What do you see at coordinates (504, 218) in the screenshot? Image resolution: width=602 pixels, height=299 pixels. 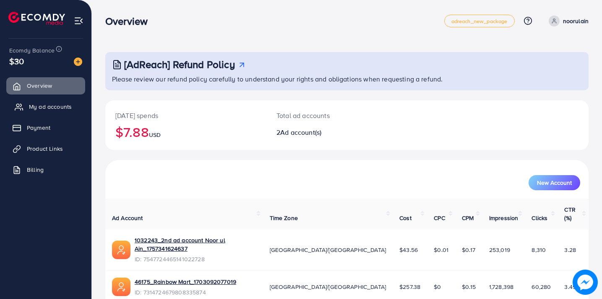 I see `span: Impression` at bounding box center [504, 218].